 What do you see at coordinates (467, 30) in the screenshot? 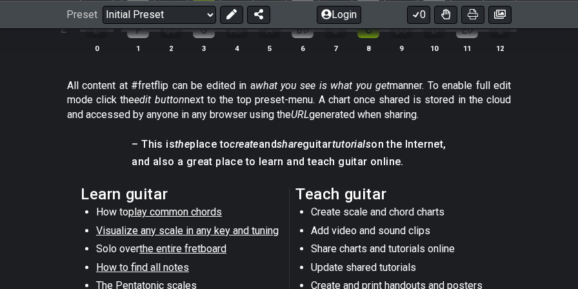
I see `div: E♭` at bounding box center [467, 30].